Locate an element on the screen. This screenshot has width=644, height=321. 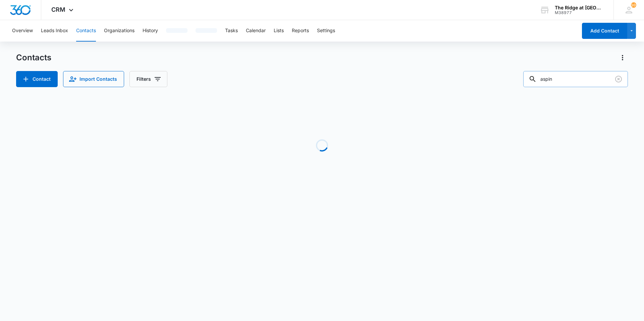
button: Calendar is located at coordinates (256, 31).